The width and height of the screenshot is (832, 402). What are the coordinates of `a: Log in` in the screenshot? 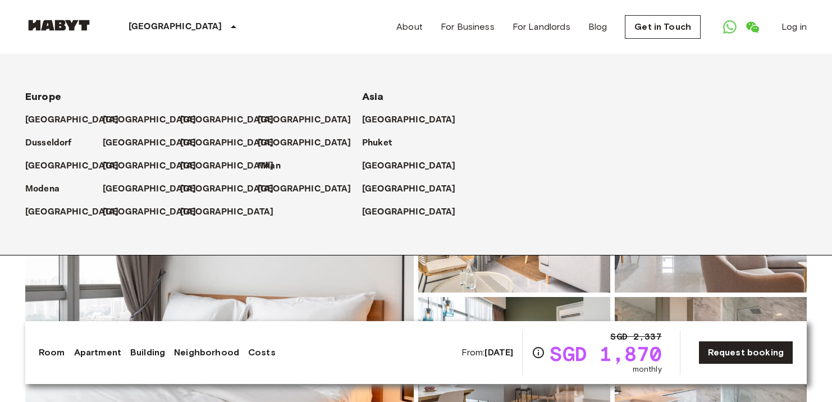 It's located at (794, 27).